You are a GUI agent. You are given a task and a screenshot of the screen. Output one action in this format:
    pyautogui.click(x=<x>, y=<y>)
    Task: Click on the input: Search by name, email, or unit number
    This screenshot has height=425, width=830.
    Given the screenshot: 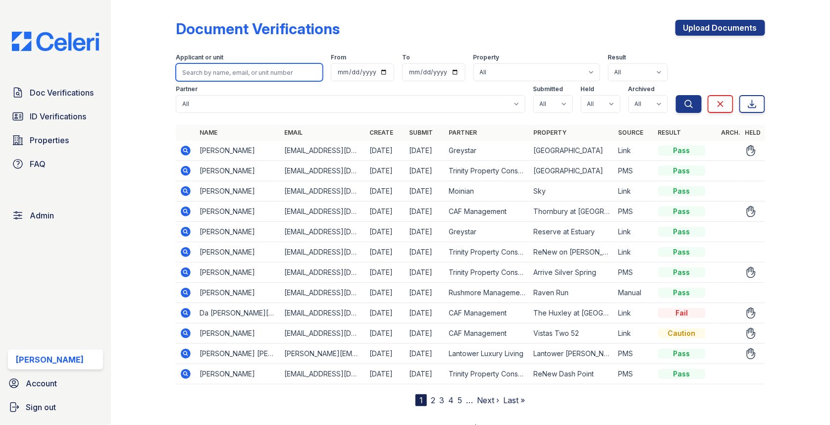 What is the action you would take?
    pyautogui.click(x=249, y=72)
    